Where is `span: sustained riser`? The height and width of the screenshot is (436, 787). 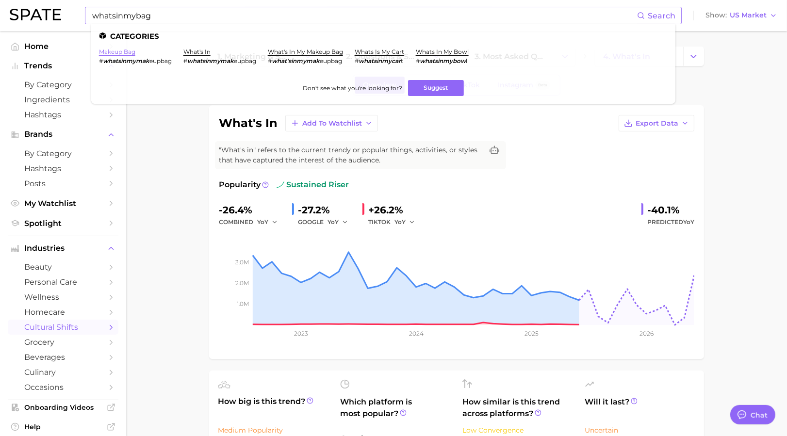
span: sustained riser is located at coordinates (313, 185).